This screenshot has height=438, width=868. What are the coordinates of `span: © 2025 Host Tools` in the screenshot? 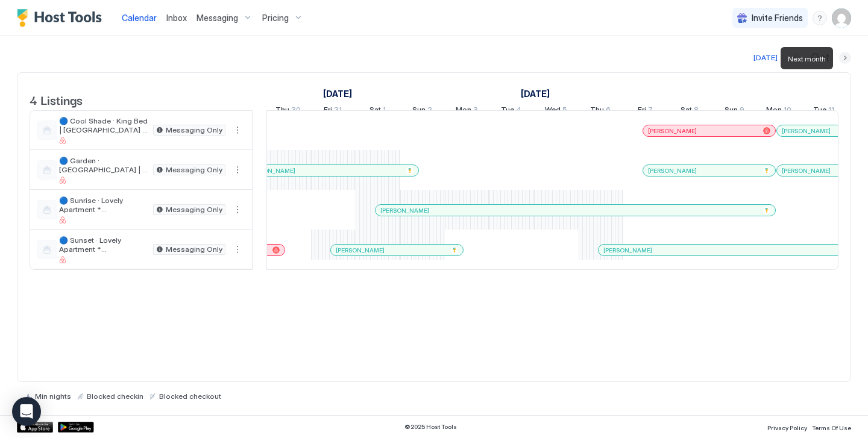 It's located at (431, 426).